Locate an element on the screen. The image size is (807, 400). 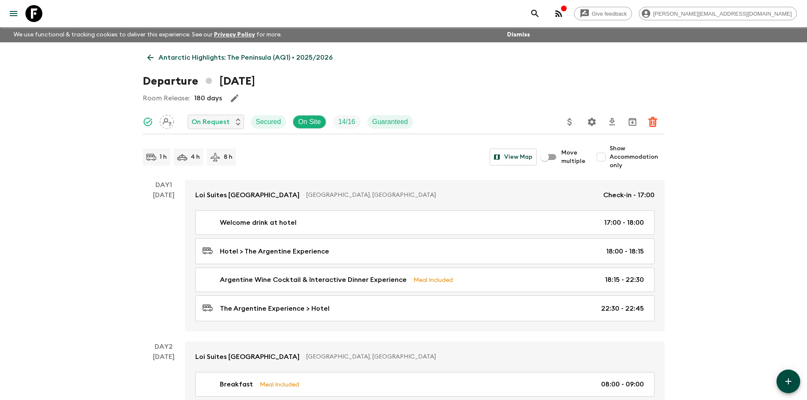
p: 14 / 16 is located at coordinates (347, 122).